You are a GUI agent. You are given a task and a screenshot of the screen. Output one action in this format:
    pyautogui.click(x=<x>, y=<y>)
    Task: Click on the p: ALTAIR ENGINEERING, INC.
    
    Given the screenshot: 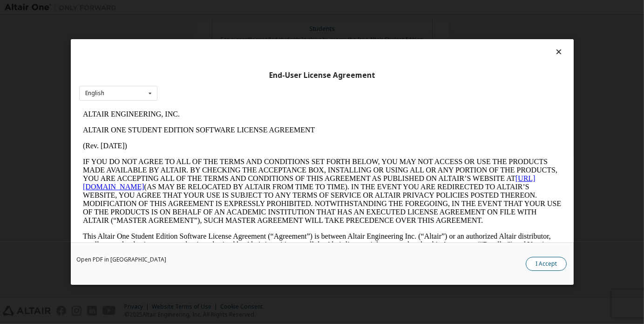 What is the action you would take?
    pyautogui.click(x=243, y=8)
    